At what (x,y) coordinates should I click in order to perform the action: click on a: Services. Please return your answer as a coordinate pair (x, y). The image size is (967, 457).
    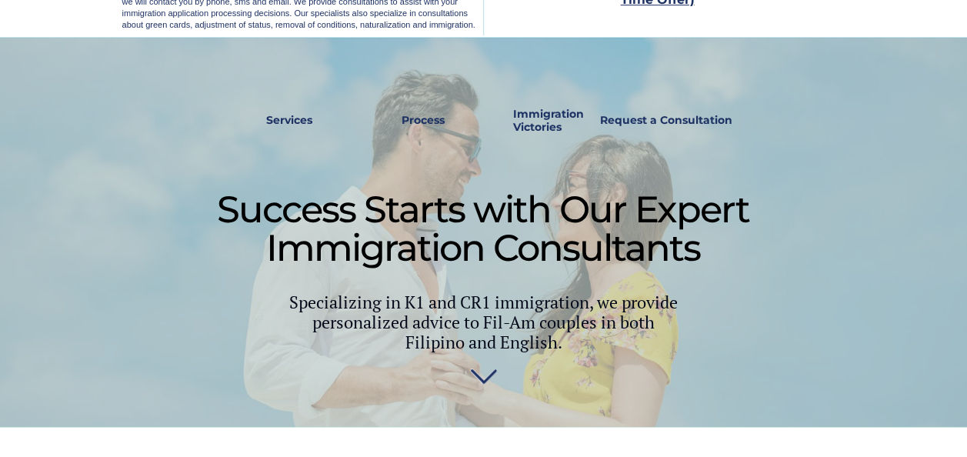
    Looking at the image, I should click on (289, 121).